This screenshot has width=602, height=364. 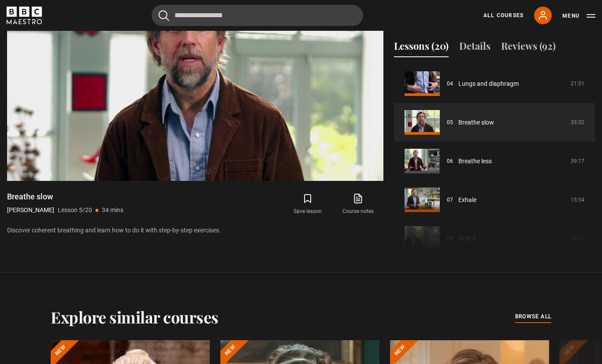 I want to click on a: Breathe less, so click(x=475, y=161).